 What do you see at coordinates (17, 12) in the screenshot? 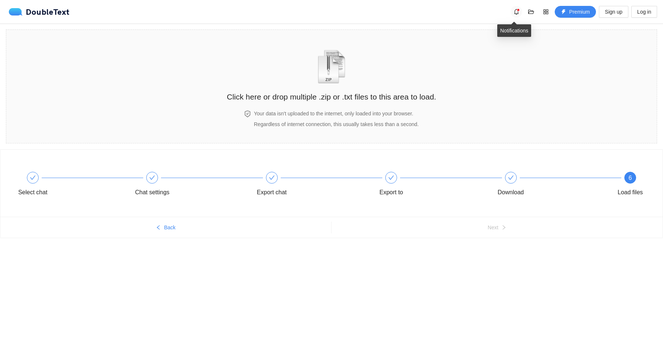
I see `img: logo` at bounding box center [17, 12].